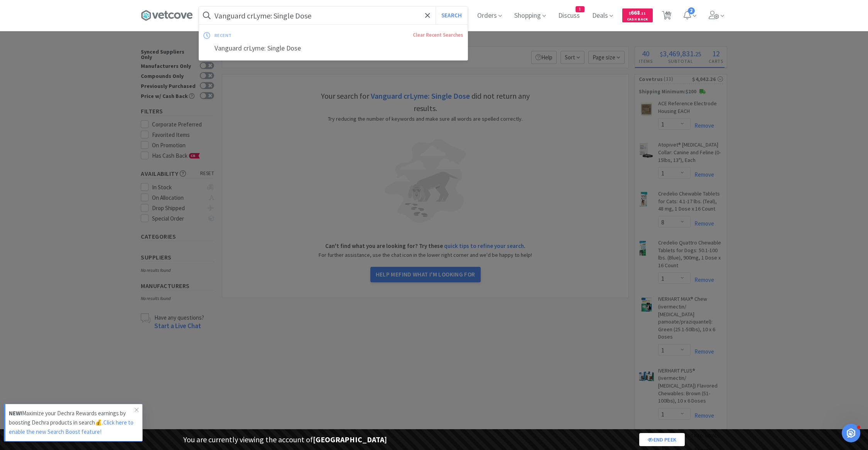 The image size is (868, 450). Describe the element at coordinates (637, 12) in the screenshot. I see `span: 668` at that location.